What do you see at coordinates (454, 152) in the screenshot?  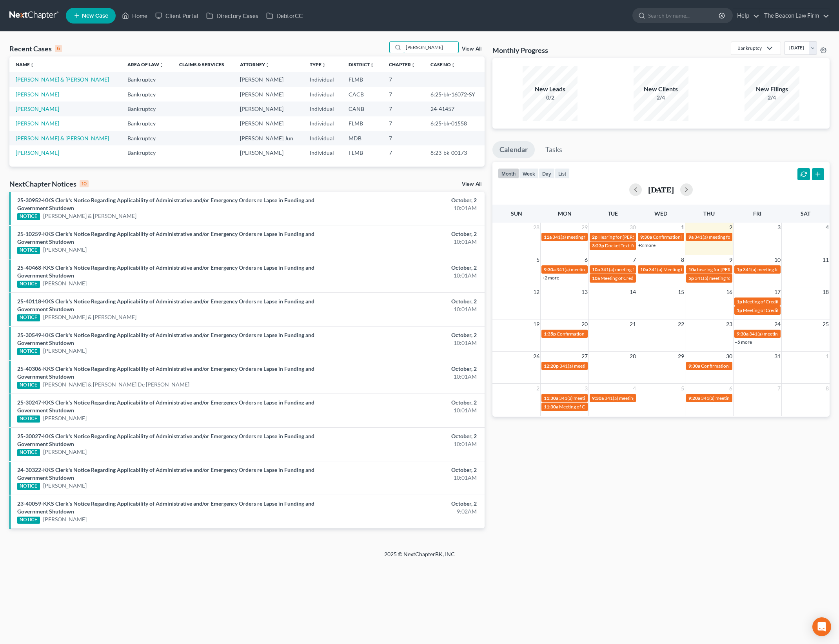 I see `td: 8:23-bk-00173` at bounding box center [454, 152].